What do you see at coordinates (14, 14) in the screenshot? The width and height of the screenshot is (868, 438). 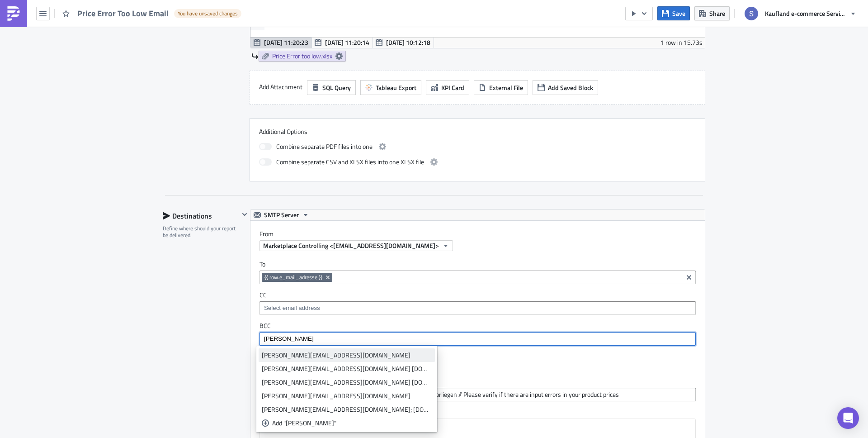 I see `img: PushMetrics` at bounding box center [14, 14].